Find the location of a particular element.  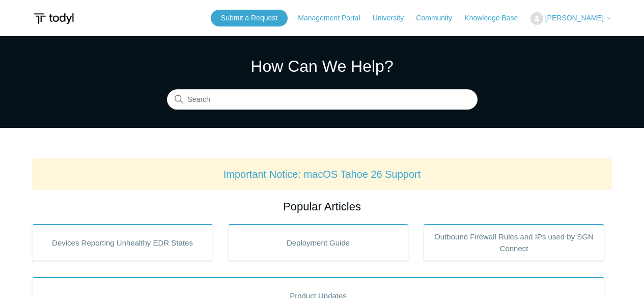

a: Community is located at coordinates (439, 18).